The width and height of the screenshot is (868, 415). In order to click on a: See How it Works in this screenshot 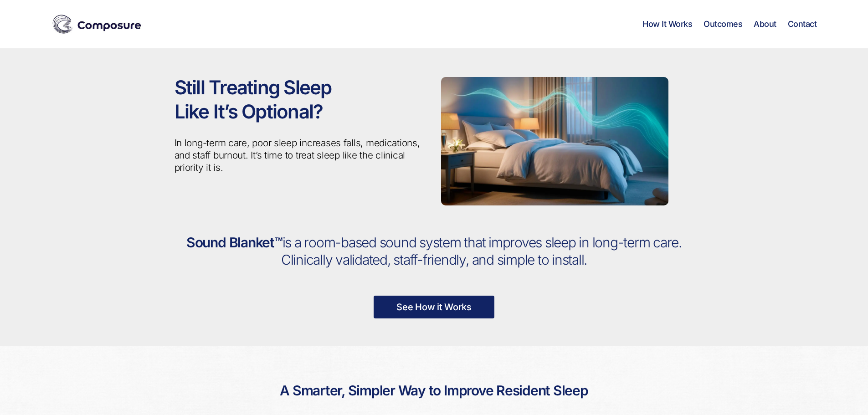, I will do `click(434, 307)`.